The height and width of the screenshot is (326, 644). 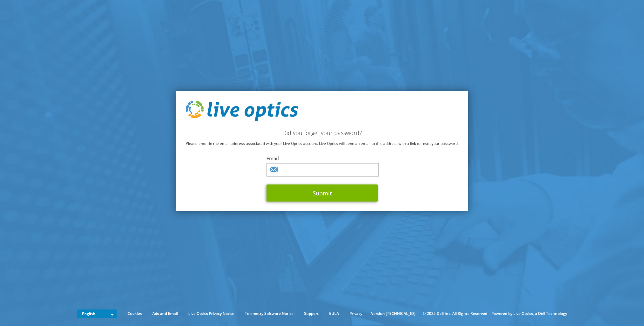 What do you see at coordinates (135, 314) in the screenshot?
I see `a: Cookies` at bounding box center [135, 314].